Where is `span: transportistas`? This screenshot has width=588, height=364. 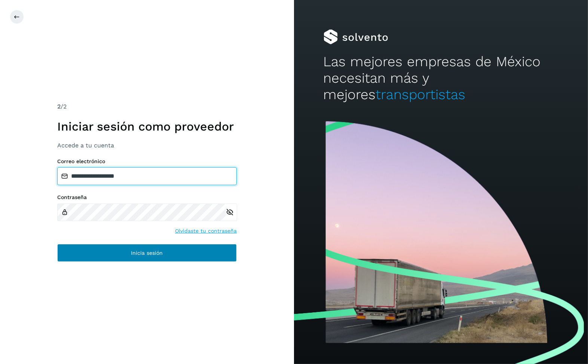 span: transportistas is located at coordinates (421, 94).